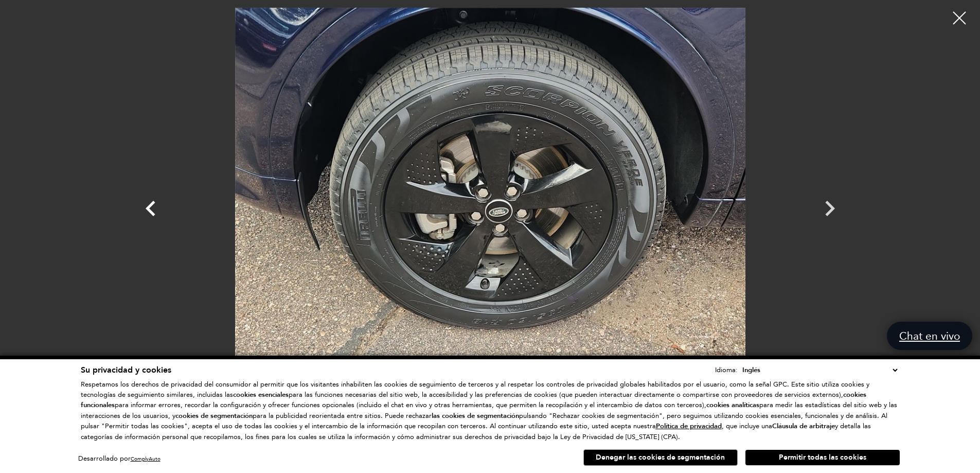 Image resolution: width=980 pixels, height=473 pixels. What do you see at coordinates (476, 416) in the screenshot?
I see `font: las cookies de segmentación` at bounding box center [476, 416].